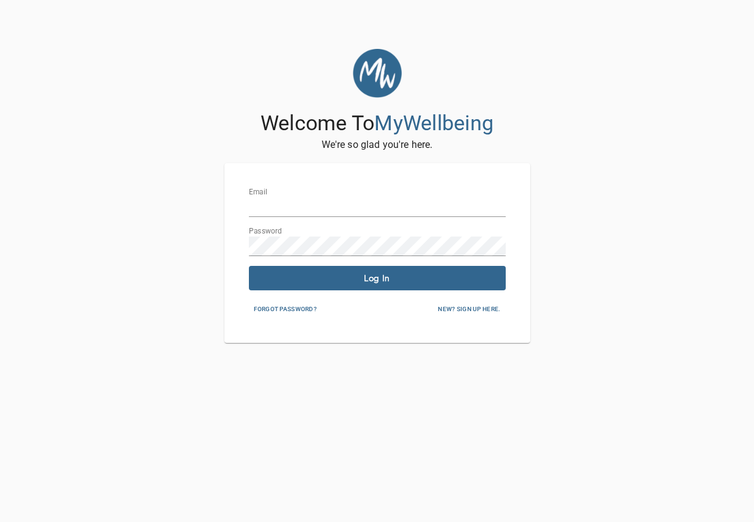 Image resolution: width=754 pixels, height=522 pixels. I want to click on span: Forgot password?, so click(286, 309).